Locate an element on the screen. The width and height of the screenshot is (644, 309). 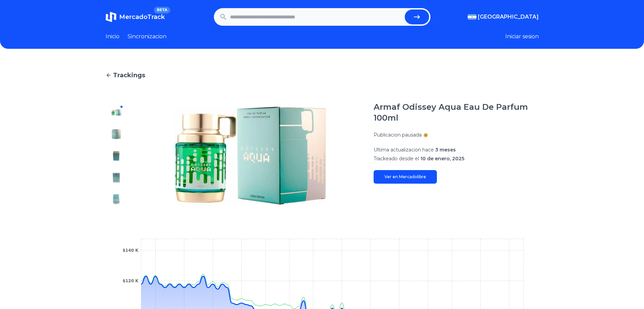
button: Iniciar sesion is located at coordinates (522, 36).